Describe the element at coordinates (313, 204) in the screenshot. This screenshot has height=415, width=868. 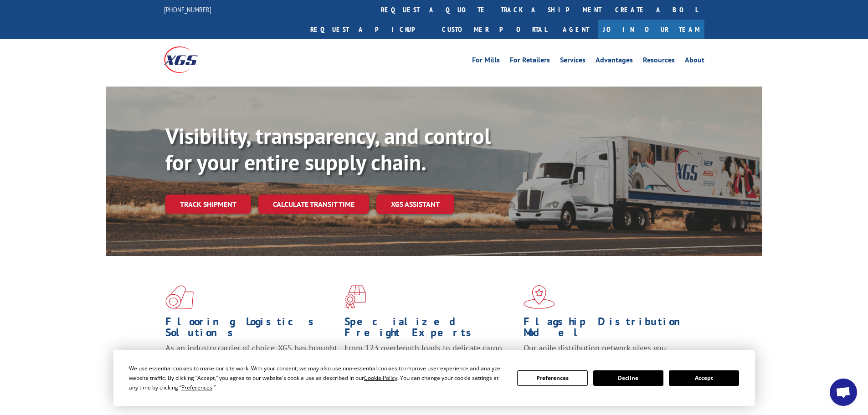
I see `a: Calculate transit time` at that location.